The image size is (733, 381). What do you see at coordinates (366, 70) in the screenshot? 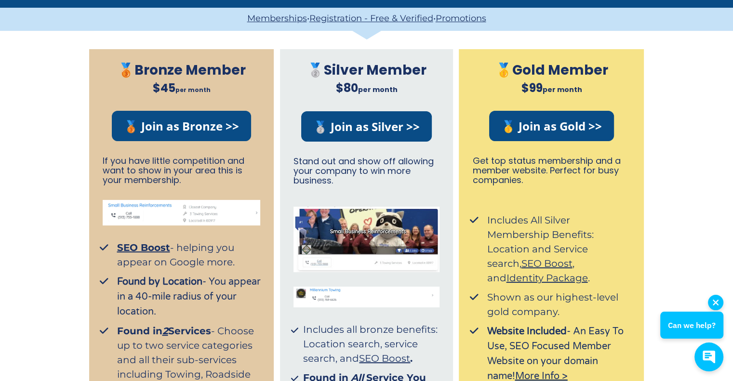
I see `strong: 🥈Silver Member` at bounding box center [366, 70].